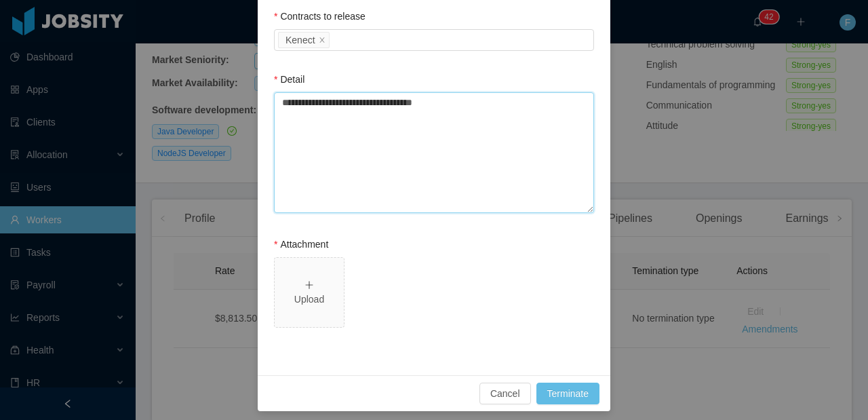 The width and height of the screenshot is (868, 420). What do you see at coordinates (336, 41) in the screenshot?
I see `input: Contracts to release` at bounding box center [336, 41].